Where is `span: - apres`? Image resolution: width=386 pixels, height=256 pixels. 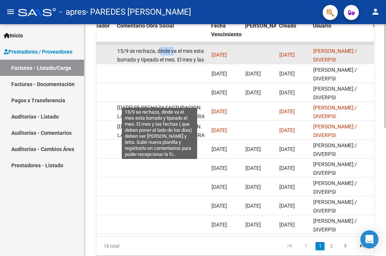
span: - apres is located at coordinates (73, 12).